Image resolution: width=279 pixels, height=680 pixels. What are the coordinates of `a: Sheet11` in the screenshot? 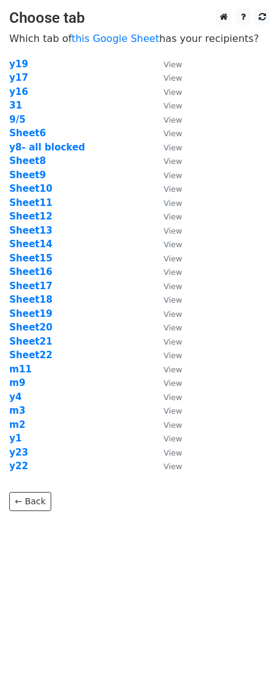 It's located at (31, 203).